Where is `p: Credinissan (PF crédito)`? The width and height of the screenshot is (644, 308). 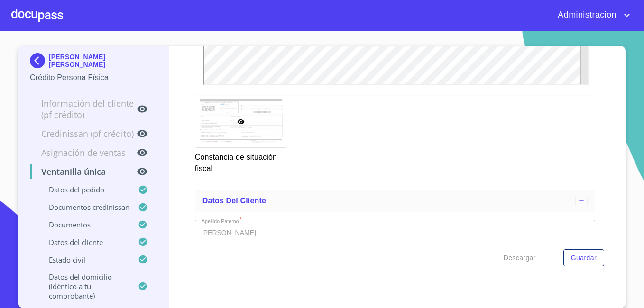 p: Credinissan (PF crédito) is located at coordinates (83, 134).